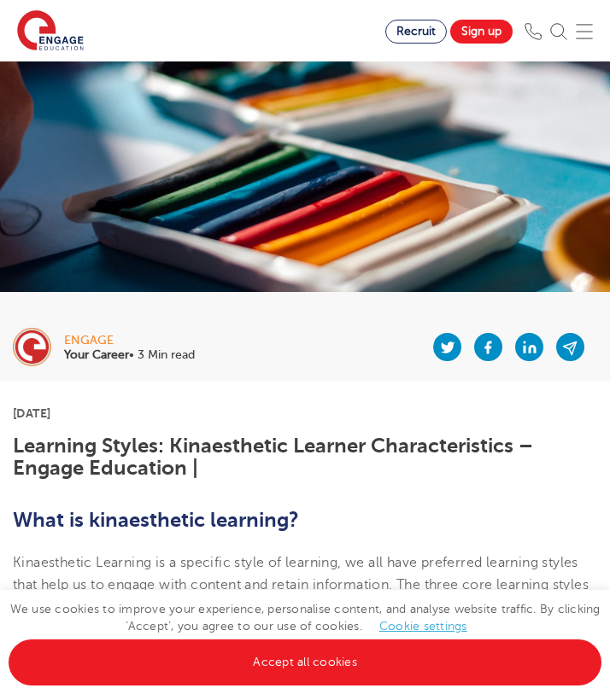  I want to click on a: Accept all cookies, so click(305, 663).